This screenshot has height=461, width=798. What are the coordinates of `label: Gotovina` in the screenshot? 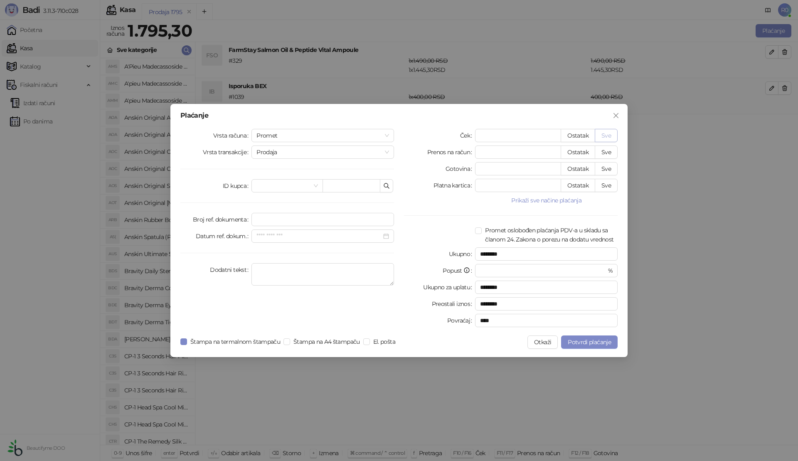 It's located at (460, 169).